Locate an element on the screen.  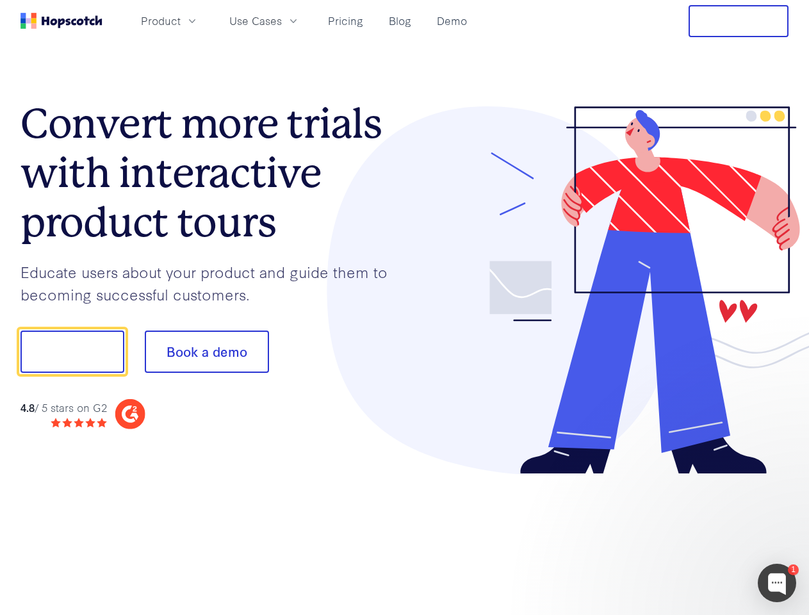
a: Book a demo is located at coordinates (207, 352).